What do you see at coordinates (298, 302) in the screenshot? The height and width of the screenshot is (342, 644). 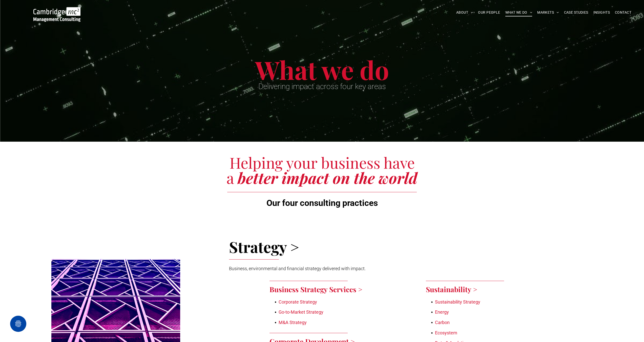 I see `a: Corporate Strategy` at bounding box center [298, 302].